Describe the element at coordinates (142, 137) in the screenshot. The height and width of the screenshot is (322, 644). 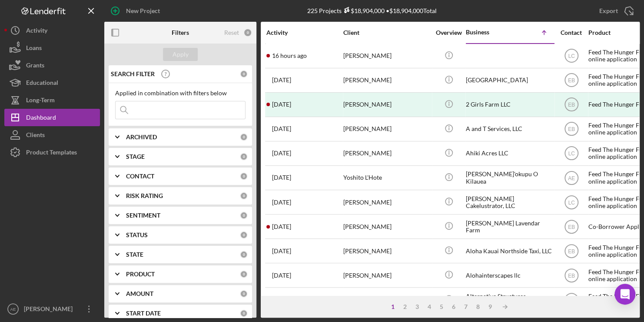
I see `b: ARCHIVED` at that location.